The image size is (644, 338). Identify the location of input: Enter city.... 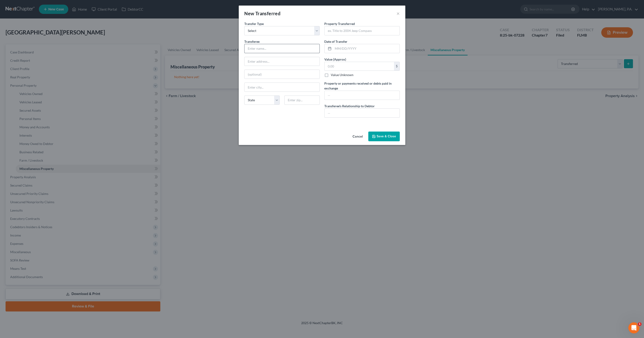
(282, 87).